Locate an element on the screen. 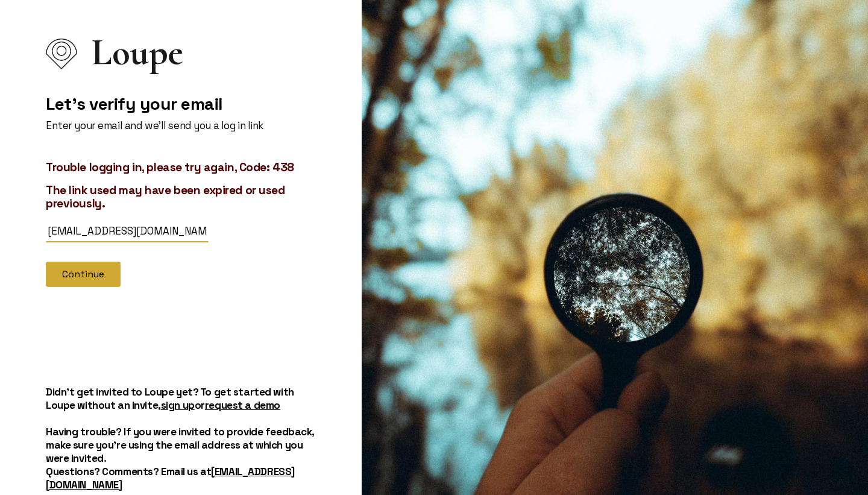 This screenshot has height=495, width=868. p: Enter your email and we'll send you a log in link is located at coordinates (181, 125).